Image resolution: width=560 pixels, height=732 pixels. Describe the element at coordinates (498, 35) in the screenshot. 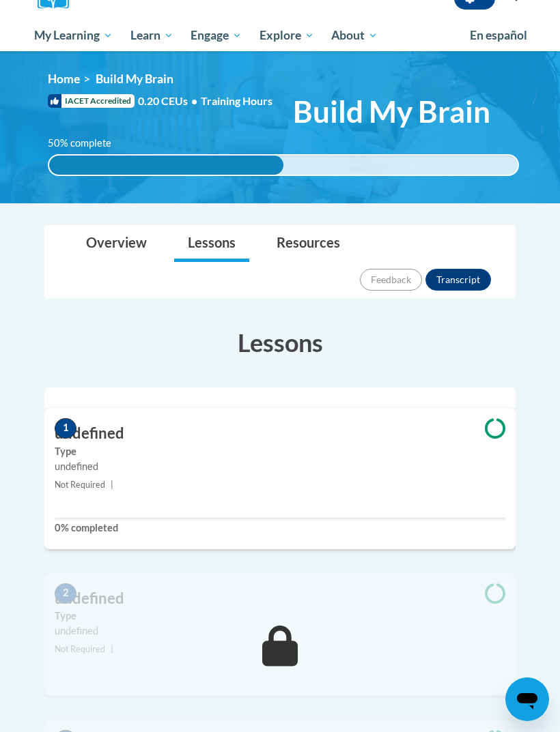

I see `a: En español` at that location.